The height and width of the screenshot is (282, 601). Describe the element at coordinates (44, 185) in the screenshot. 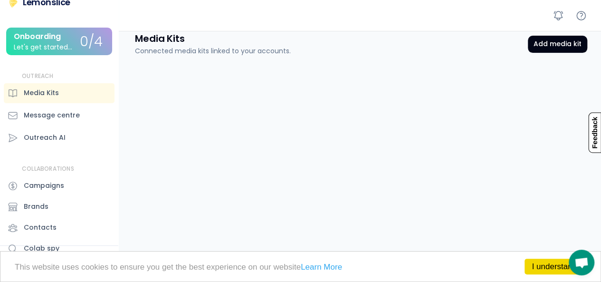

I see `div: Campaigns` at that location.